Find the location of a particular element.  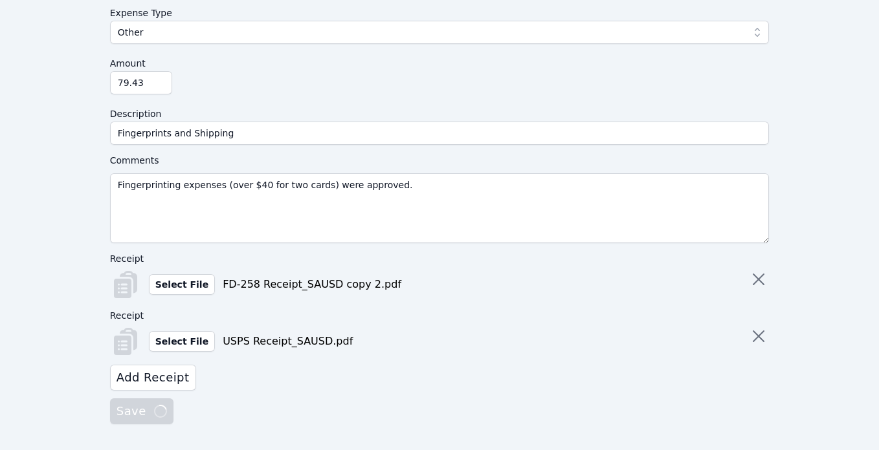

label: Description is located at coordinates (439, 112).